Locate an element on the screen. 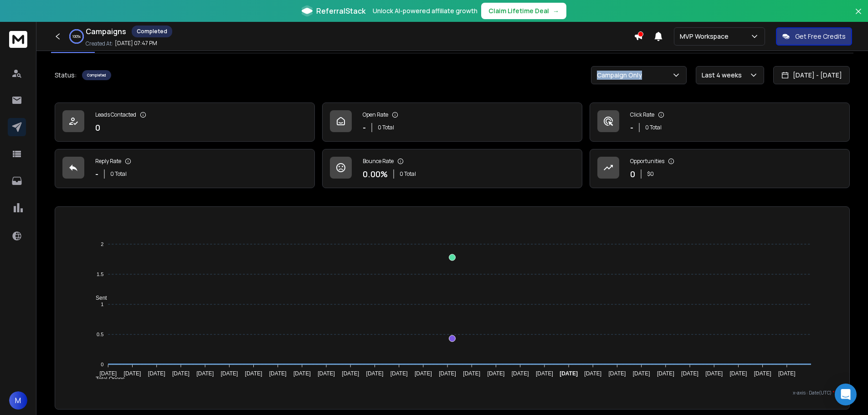 The height and width of the screenshot is (415, 868). tspan: 0 is located at coordinates (102, 365).